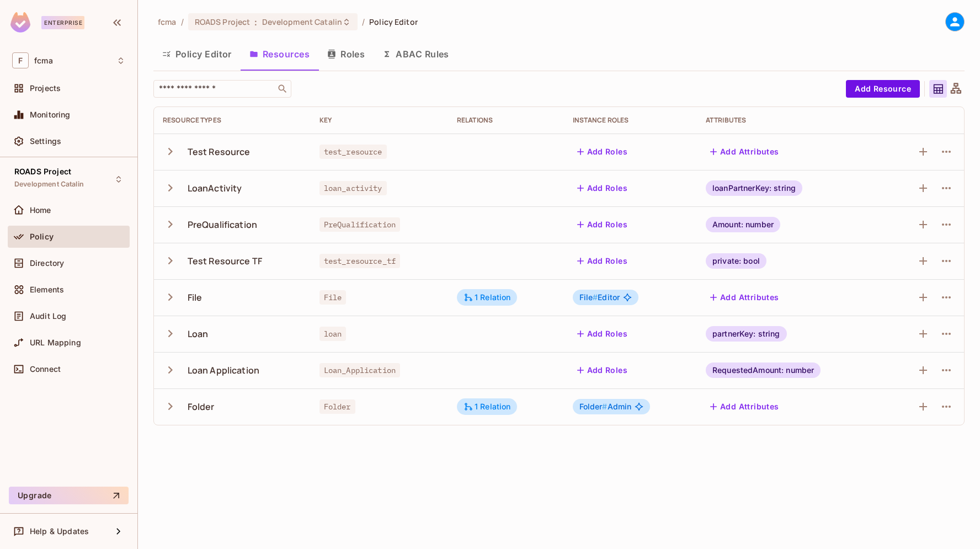  What do you see at coordinates (736, 261) in the screenshot?
I see `div: private: bool` at bounding box center [736, 261].